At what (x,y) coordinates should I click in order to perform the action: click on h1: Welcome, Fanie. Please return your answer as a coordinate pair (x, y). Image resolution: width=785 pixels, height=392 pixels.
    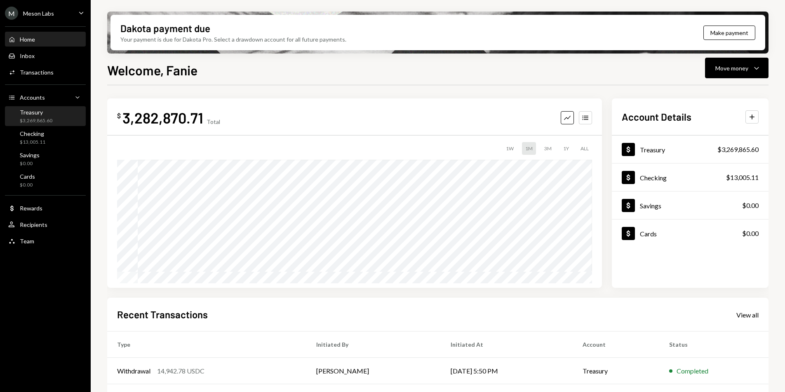
    Looking at the image, I should click on (152, 70).